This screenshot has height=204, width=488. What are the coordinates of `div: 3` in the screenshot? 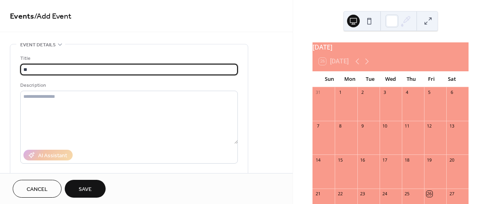 It's located at (385, 92).